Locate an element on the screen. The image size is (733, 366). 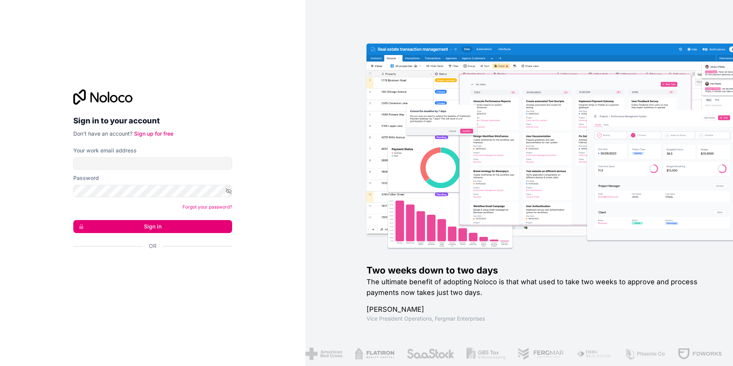
img: /assets/fergmar-CudnrXN5.png is located at coordinates (540, 353).